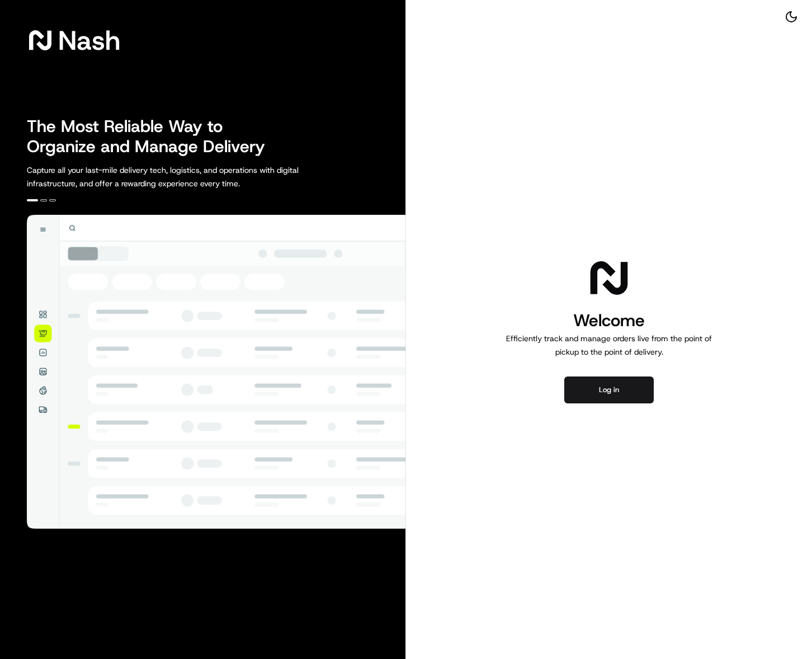  I want to click on p: Efficiently track and manage orders live from the point of pickup to the point of delivery., so click(609, 345).